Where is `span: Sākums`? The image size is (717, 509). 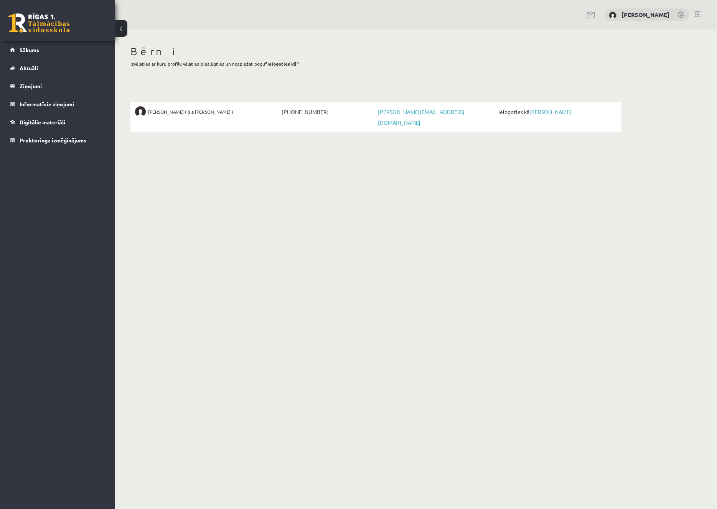 span: Sākums is located at coordinates (29, 50).